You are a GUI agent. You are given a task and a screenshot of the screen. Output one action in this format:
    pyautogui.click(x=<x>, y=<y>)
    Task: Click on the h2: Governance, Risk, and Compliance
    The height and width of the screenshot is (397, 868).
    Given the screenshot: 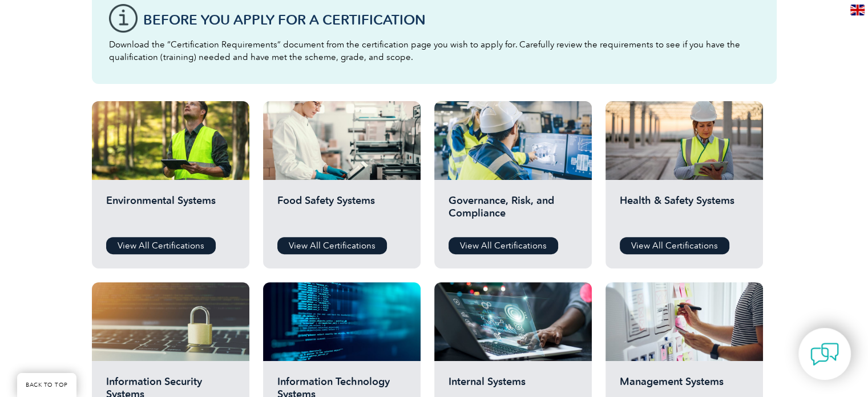 What is the action you would take?
    pyautogui.click(x=513, y=211)
    